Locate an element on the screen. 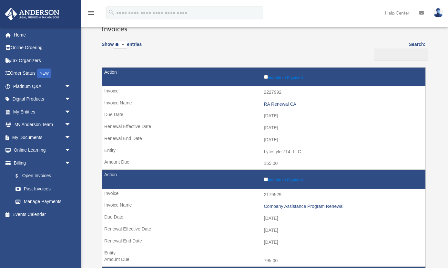 The width and height of the screenshot is (448, 268). td: 155.00 is located at coordinates (264, 163).